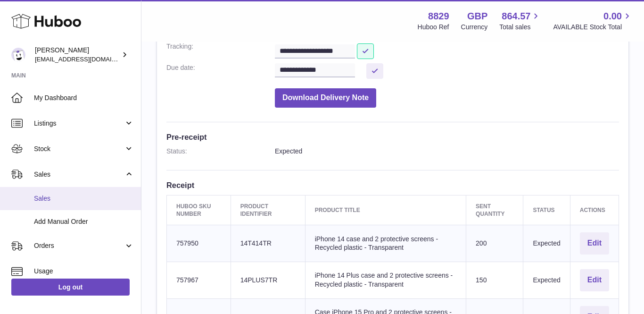 The height and width of the screenshot is (314, 644). What do you see at coordinates (385, 244) in the screenshot?
I see `td: iPhone 14 case and 2 protective screens - Recycled plastic - Transparent` at bounding box center [385, 244].